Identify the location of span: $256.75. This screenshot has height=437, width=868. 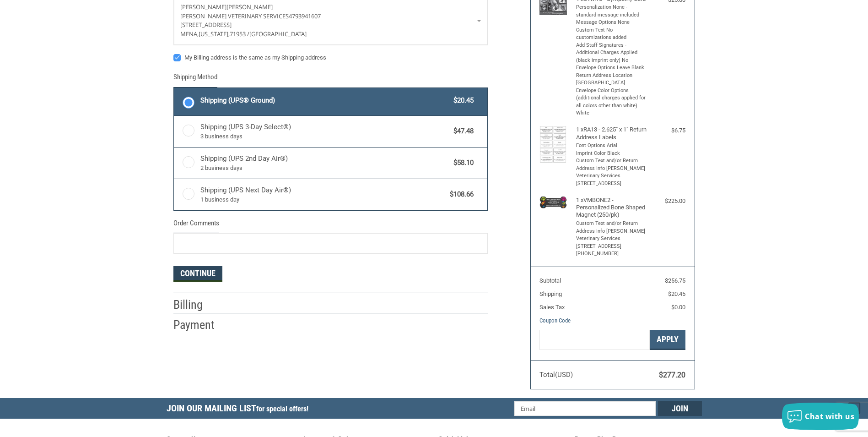
(675, 280).